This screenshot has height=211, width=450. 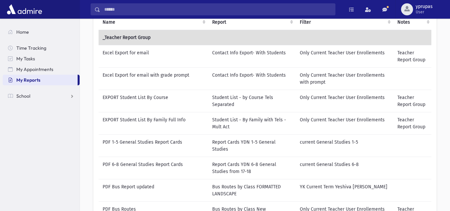 I want to click on td: current General Studies 6-8, so click(x=344, y=167).